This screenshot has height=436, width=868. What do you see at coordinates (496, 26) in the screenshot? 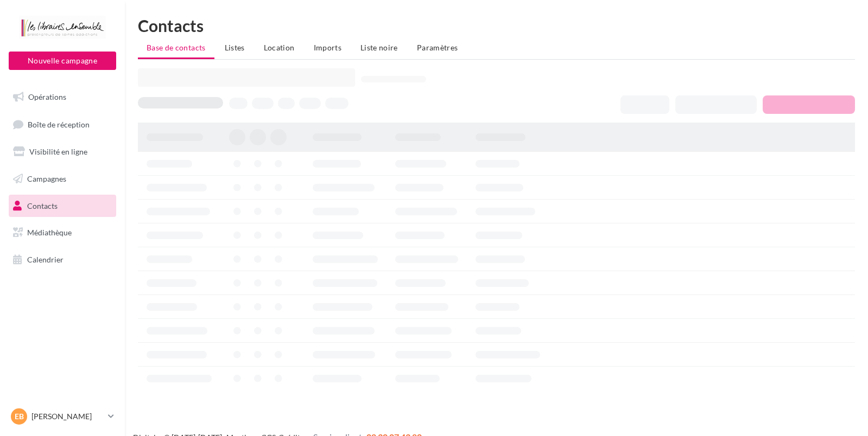
I see `h1: Contacts` at bounding box center [496, 26].